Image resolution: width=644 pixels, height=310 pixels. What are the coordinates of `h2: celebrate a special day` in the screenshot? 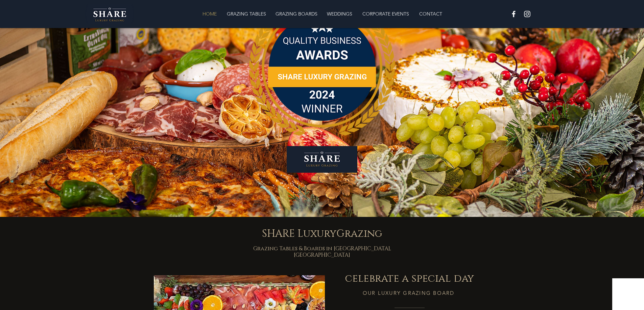 It's located at (409, 279).